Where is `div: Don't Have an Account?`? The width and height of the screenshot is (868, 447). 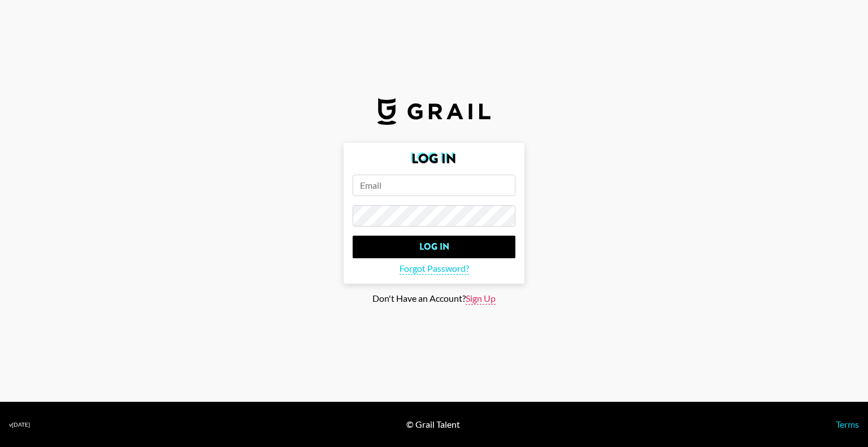 div: Don't Have an Account? is located at coordinates (434, 298).